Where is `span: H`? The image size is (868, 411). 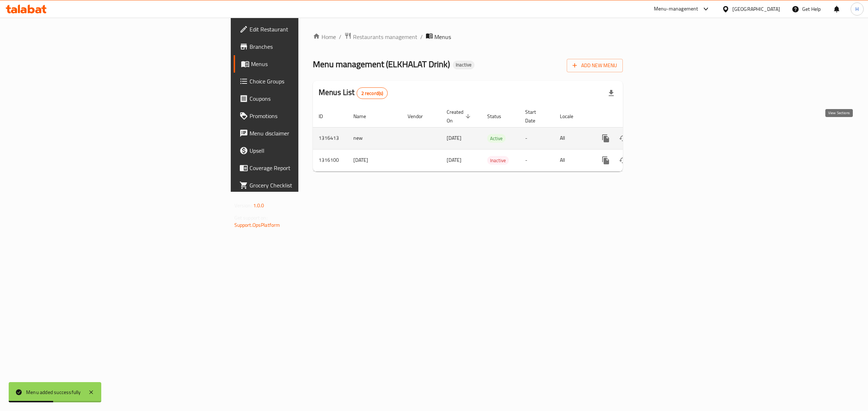
span: H is located at coordinates (857, 9).